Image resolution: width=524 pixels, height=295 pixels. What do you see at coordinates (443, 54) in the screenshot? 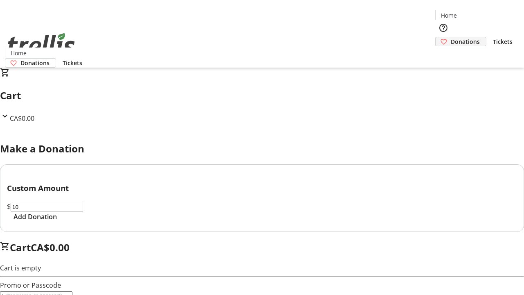
I see `button: Cart` at bounding box center [443, 54].